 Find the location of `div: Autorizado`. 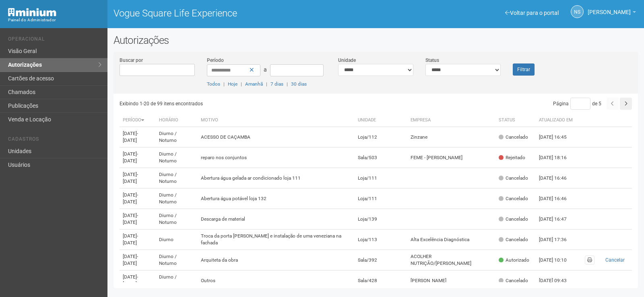

div: Autorizado is located at coordinates (514, 260).